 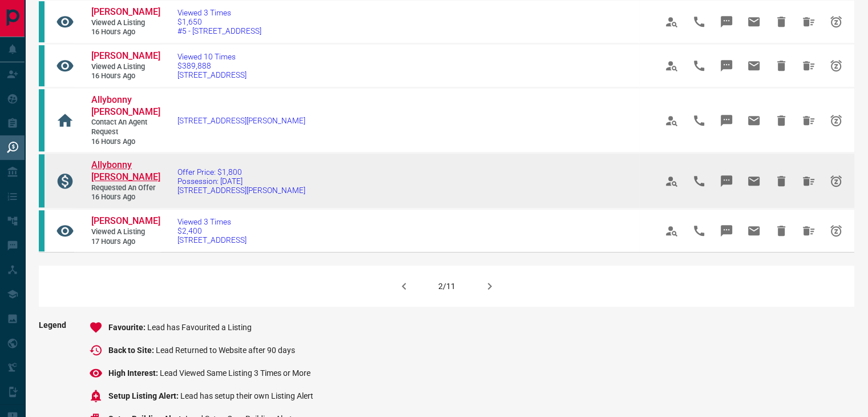 I want to click on span: Contact an Agent Request, so click(x=126, y=127).